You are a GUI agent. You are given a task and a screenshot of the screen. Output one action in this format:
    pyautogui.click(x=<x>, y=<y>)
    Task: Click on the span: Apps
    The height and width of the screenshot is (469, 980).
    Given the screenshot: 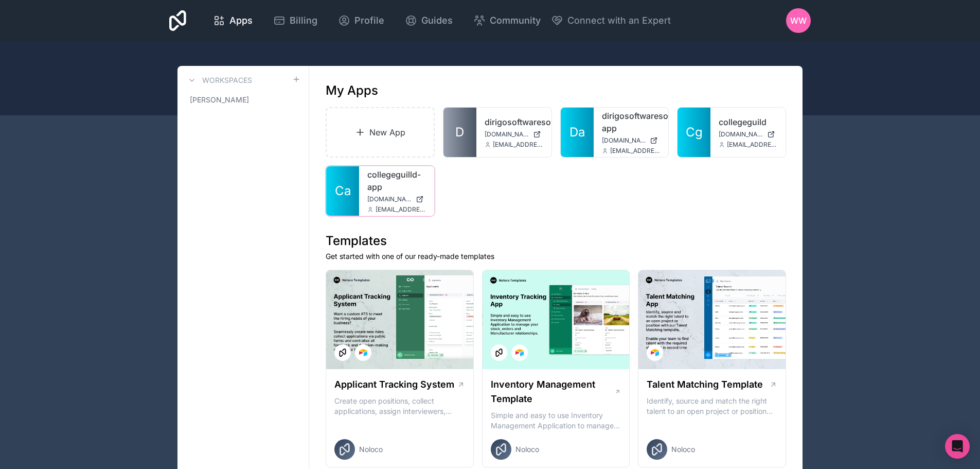 What is the action you would take?
    pyautogui.click(x=241, y=21)
    